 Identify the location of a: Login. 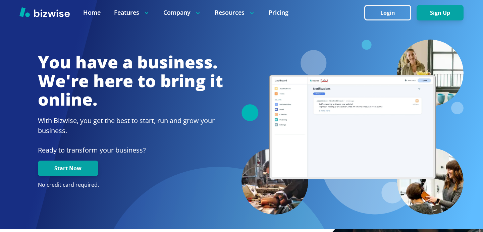
(390, 13).